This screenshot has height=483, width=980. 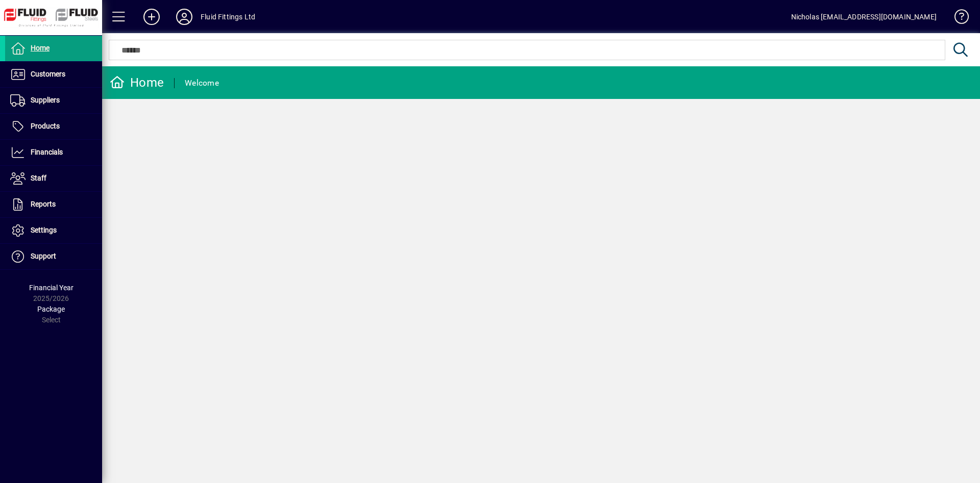 I want to click on a: Products, so click(x=54, y=127).